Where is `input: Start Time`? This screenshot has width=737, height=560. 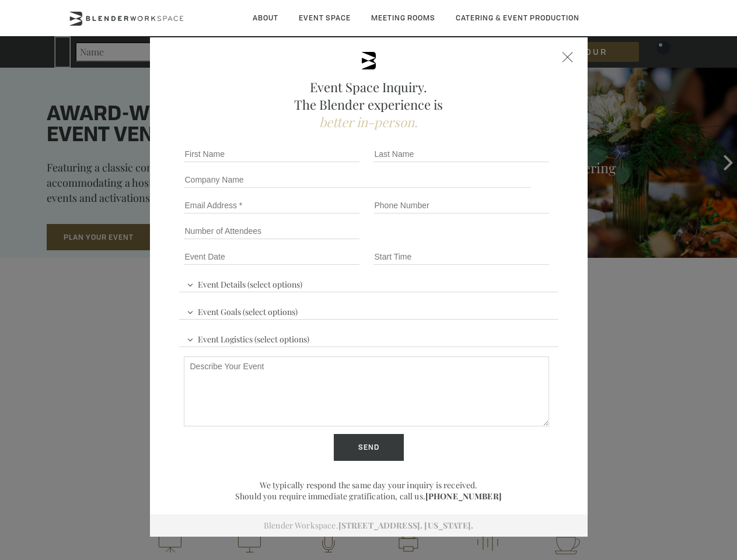
input: Start Time is located at coordinates (461, 257).